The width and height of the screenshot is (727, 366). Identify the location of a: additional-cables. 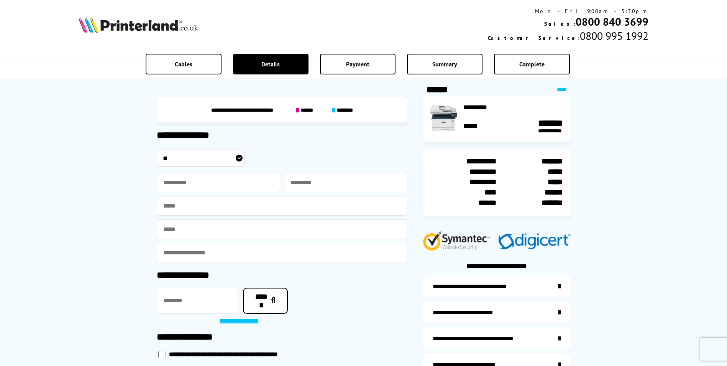
(497, 338).